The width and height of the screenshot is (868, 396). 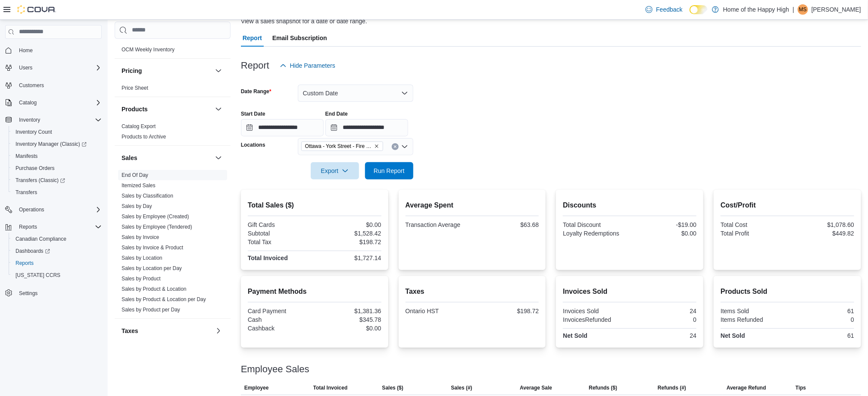 I want to click on div: Total Discount, so click(x=596, y=225).